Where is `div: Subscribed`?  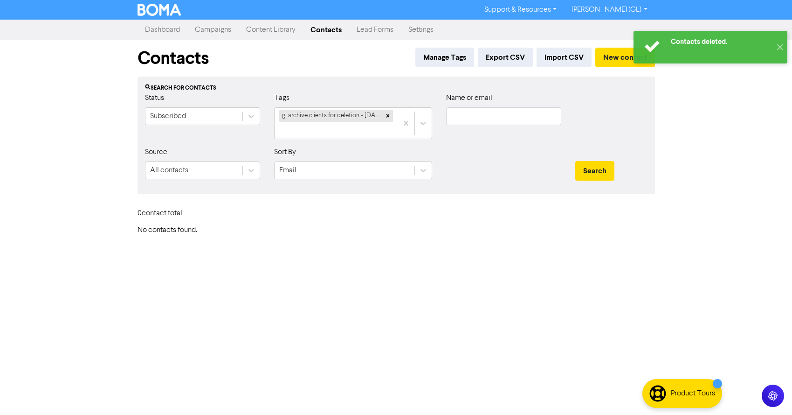
div: Subscribed is located at coordinates (168, 116).